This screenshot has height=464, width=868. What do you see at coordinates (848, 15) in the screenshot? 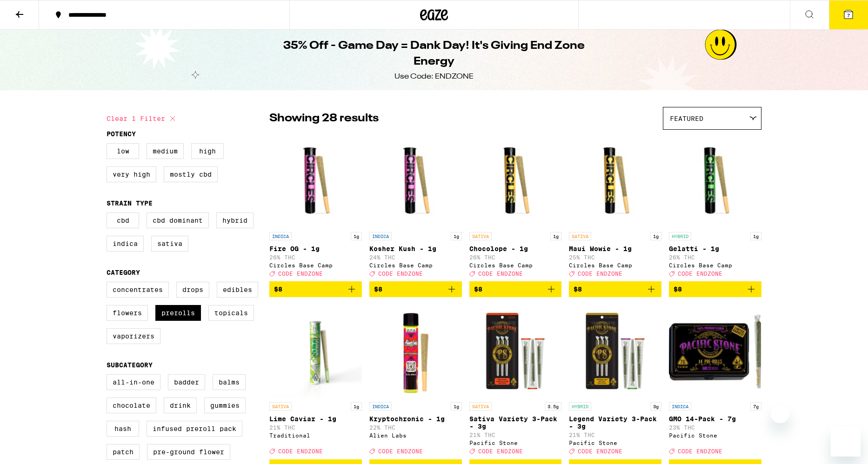
I see `button: 7` at bounding box center [848, 15].